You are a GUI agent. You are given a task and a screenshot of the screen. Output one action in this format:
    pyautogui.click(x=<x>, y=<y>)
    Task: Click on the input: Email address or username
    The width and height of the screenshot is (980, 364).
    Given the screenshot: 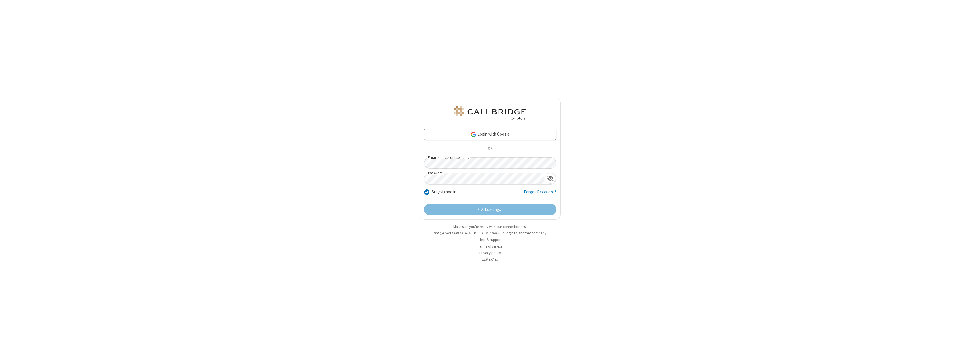 What is the action you would take?
    pyautogui.click(x=490, y=163)
    